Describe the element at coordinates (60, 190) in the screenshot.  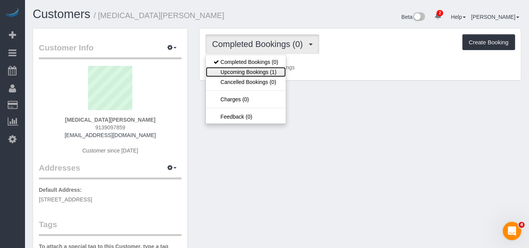
I see `label: Default Address:` at that location.